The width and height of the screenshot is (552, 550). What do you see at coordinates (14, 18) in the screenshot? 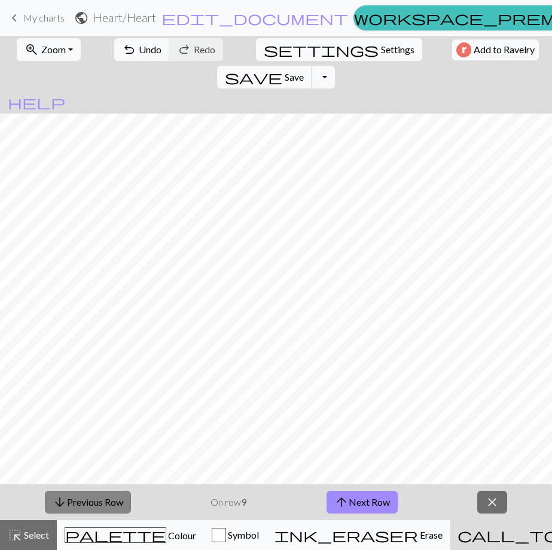
I see `span: keyboard_arrow_left` at bounding box center [14, 18].